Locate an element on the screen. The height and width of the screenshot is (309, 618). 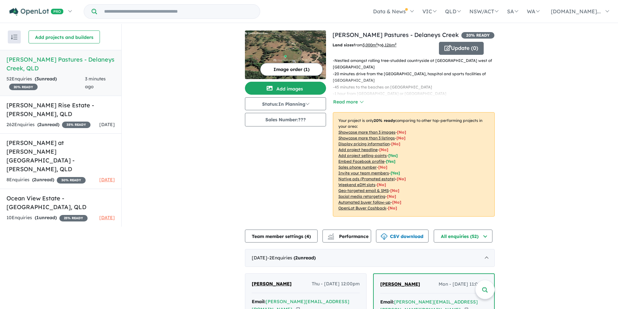
span: 1 is located at coordinates (38, 218).